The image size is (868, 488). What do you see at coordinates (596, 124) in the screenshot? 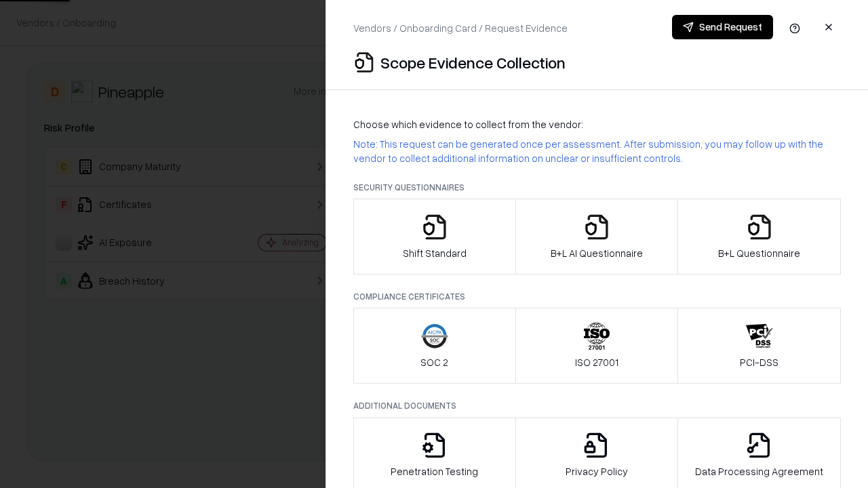
I see `p: Choose which evidence to collect from the vendor:` at bounding box center [596, 124].